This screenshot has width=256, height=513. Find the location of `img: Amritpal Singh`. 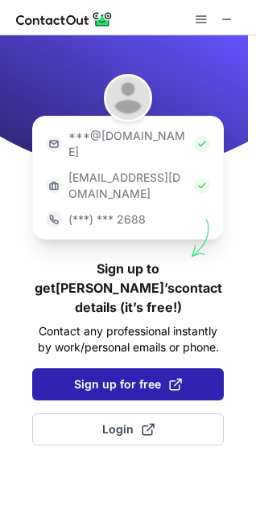

img: Amritpal Singh is located at coordinates (128, 98).